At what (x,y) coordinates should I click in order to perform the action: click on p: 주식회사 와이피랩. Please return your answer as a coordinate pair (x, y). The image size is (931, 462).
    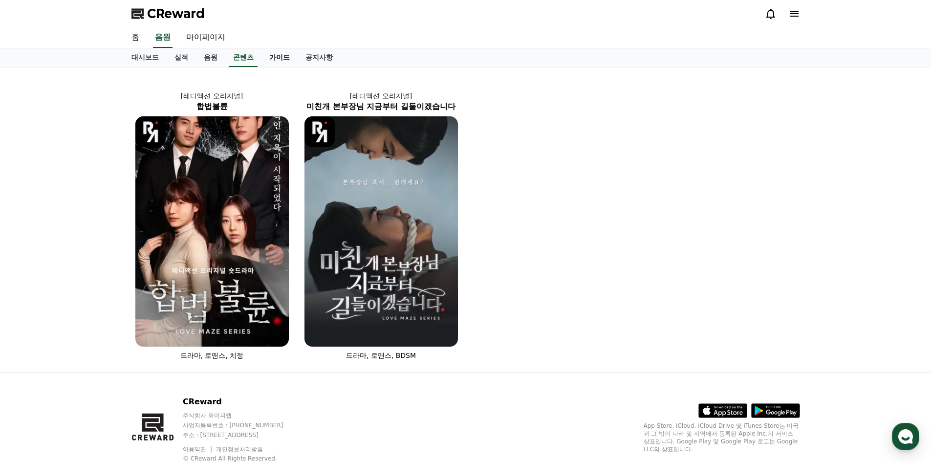
    Looking at the image, I should click on (242, 415).